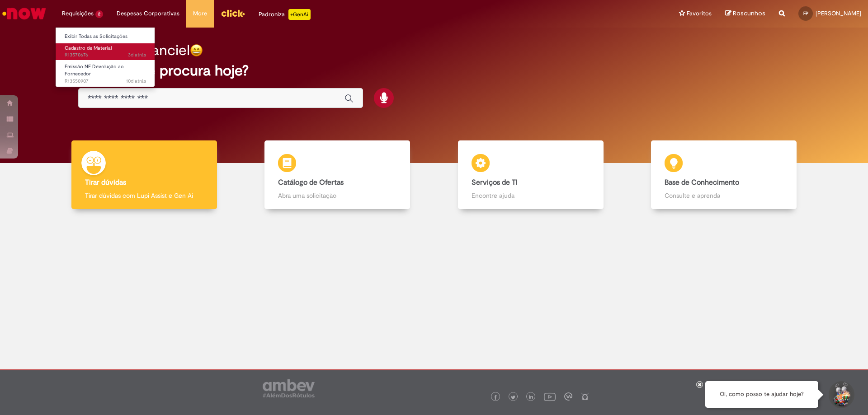 Image resolution: width=868 pixels, height=415 pixels. I want to click on a: Base de Conhecimento Consulte e aprenda, so click(724, 175).